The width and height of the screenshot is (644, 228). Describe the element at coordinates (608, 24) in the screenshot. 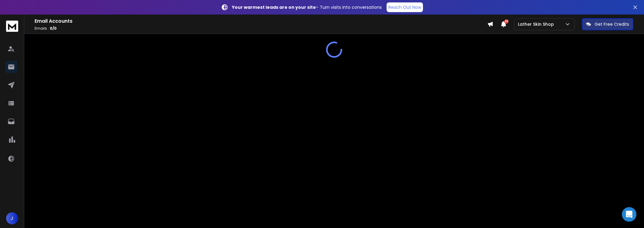

I see `button: Get Free Credits` at that location.